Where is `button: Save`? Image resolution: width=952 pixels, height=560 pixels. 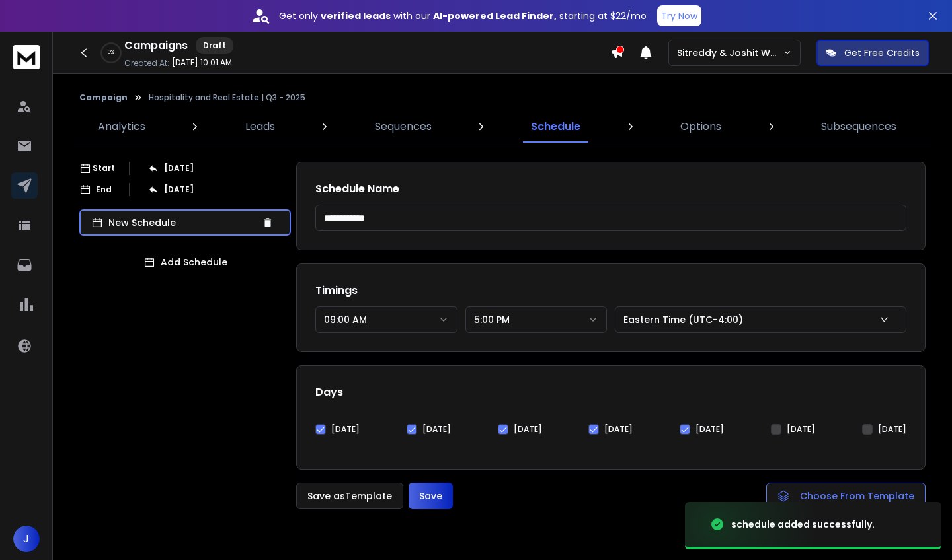
button: Save is located at coordinates (430, 496).